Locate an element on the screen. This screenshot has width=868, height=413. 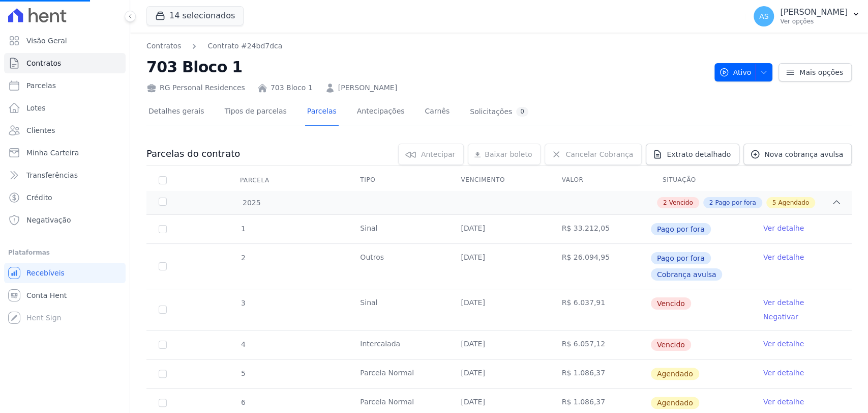
span: Parcelas is located at coordinates (41, 86).